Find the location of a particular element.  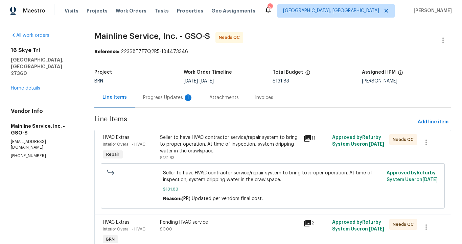

span: Visits is located at coordinates (71, 11).